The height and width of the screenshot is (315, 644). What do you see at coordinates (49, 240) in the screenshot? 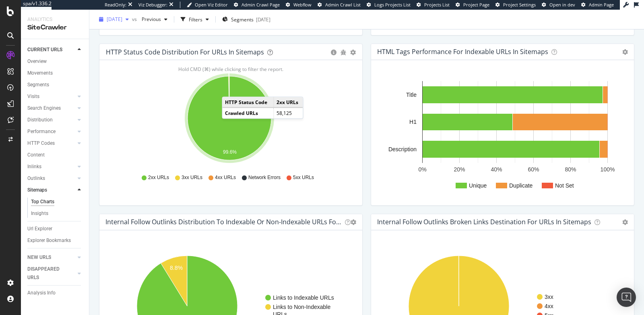
I see `div: Explorer Bookmarks` at bounding box center [49, 240].